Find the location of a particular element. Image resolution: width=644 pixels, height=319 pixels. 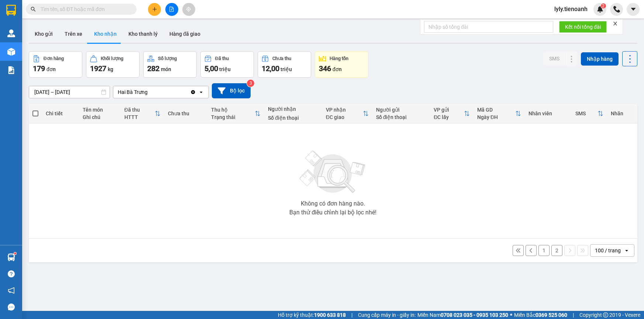

span: Cung cấp máy in - giấy in: is located at coordinates (387, 315).